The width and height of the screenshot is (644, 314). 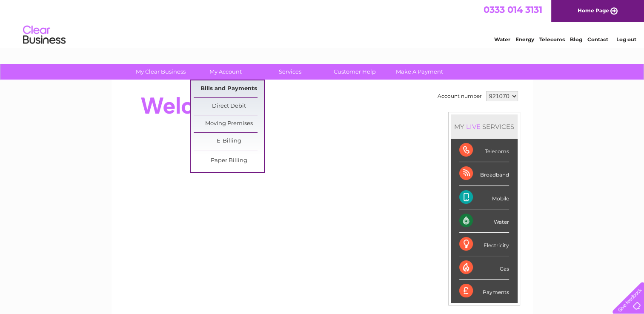 I want to click on a: Customer Help, so click(x=355, y=72).